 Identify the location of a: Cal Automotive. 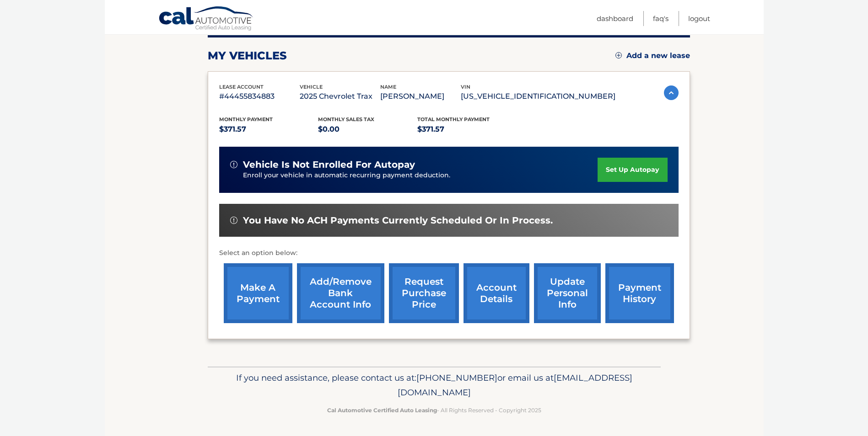
(206, 19).